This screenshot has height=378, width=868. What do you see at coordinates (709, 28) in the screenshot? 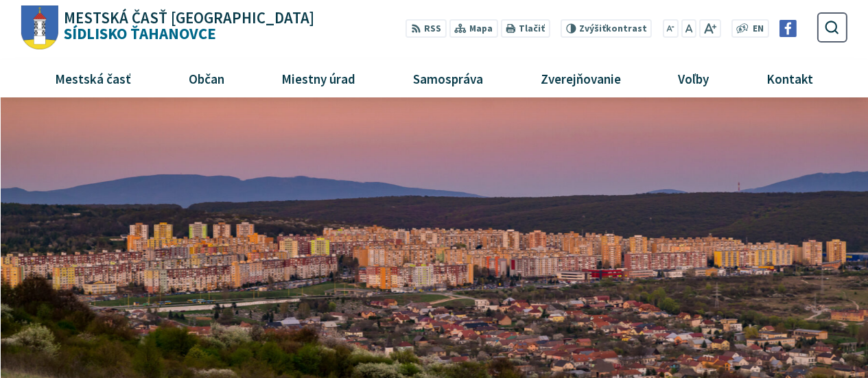
I see `button: Zväčšiť veľkosť písma` at bounding box center [709, 28].